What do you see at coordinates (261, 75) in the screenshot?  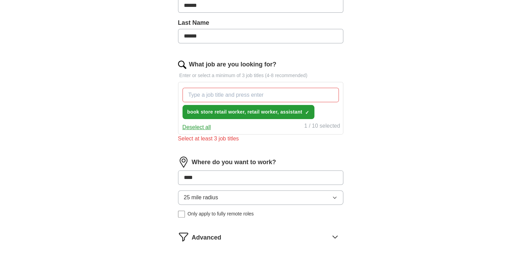 I see `p: Enter or select a minimum of 3 job titles (4-8 recommended)` at bounding box center [261, 75].